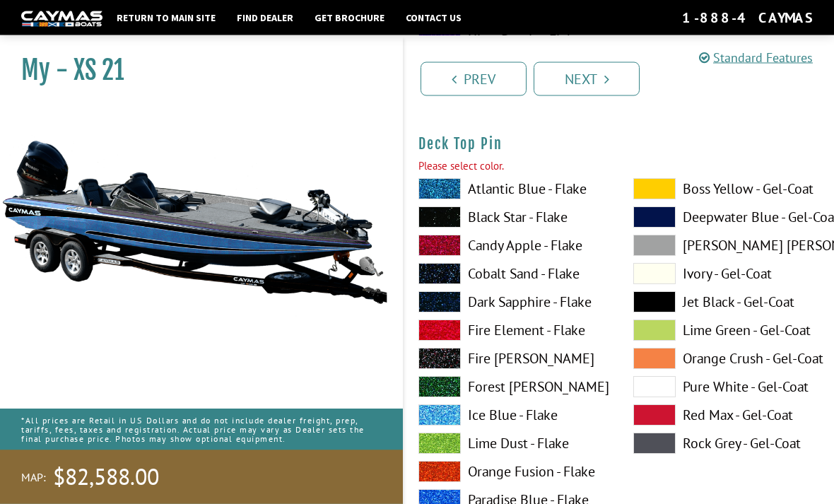 The width and height of the screenshot is (834, 504). Describe the element at coordinates (586, 79) in the screenshot. I see `a: Next` at that location.